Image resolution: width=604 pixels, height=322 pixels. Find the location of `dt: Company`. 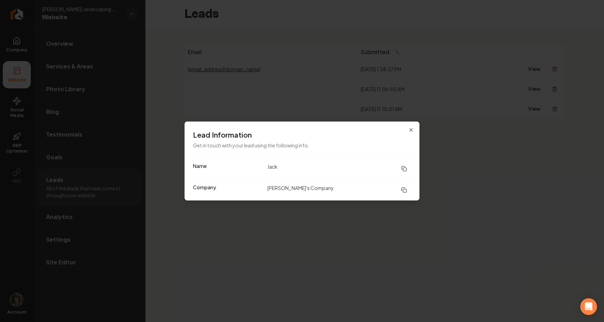

dt: Company is located at coordinates (227, 190).